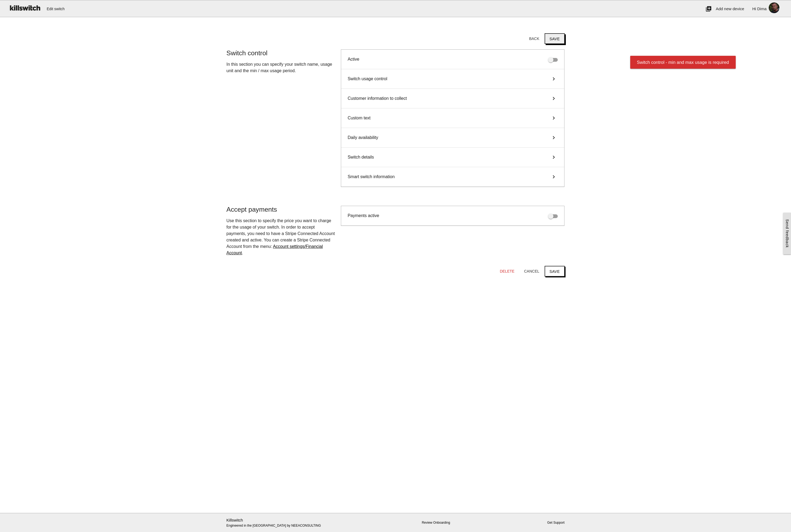 This screenshot has height=532, width=791. What do you see at coordinates (787, 234) in the screenshot?
I see `a: Send feedback` at bounding box center [787, 234].